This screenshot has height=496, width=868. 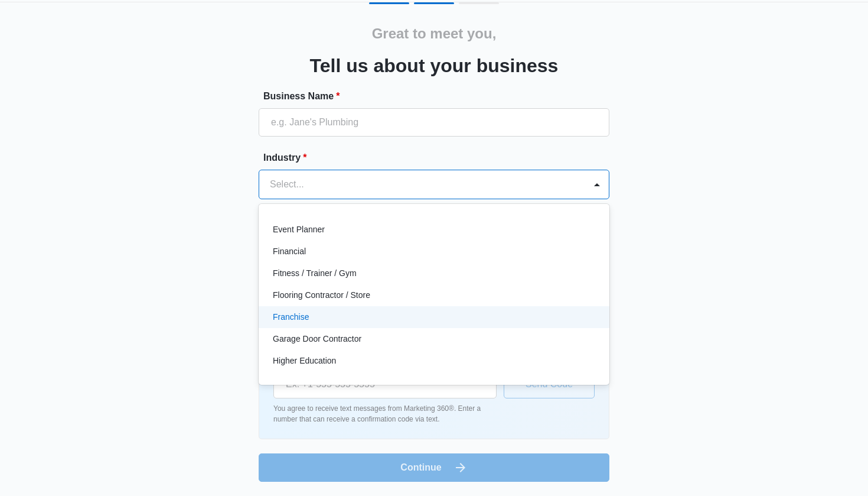 I want to click on input: e.g. Jane's Plumbing, so click(x=434, y=122).